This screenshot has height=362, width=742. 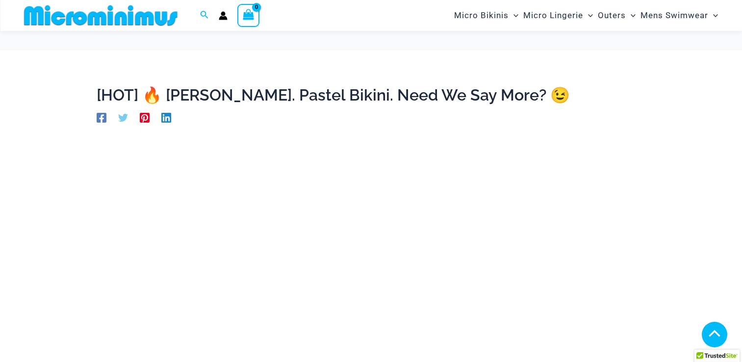 I want to click on a: Micro BikinisMenu ToggleMenu Toggle, so click(x=486, y=15).